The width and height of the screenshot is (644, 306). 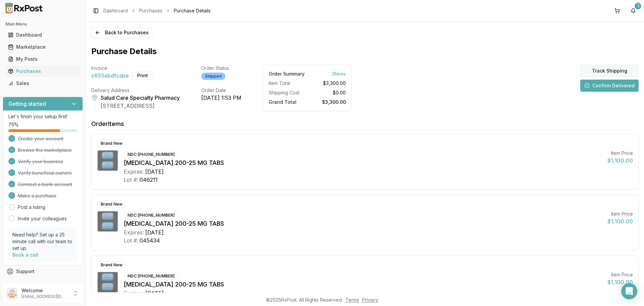 I want to click on button: Print, so click(x=143, y=76).